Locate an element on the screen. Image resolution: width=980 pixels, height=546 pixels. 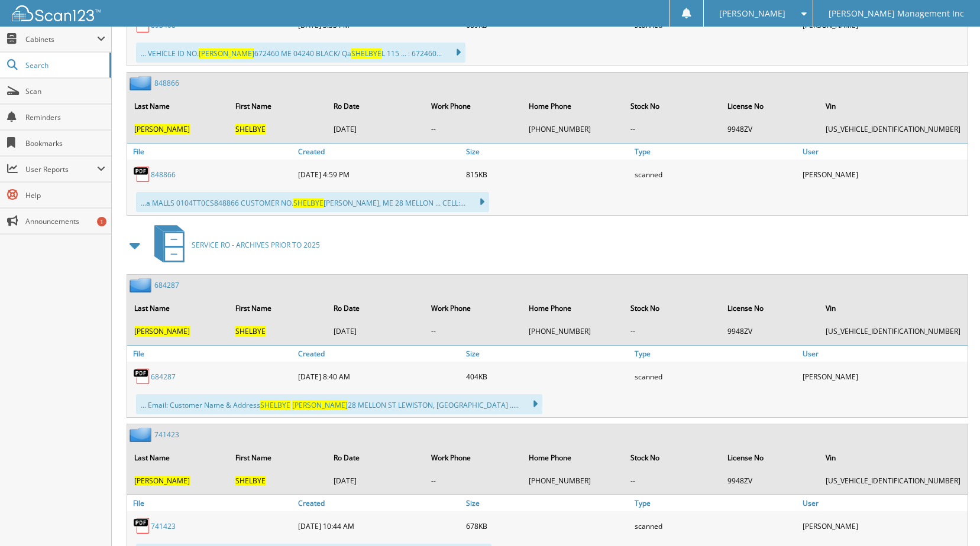
span: Announcements is located at coordinates (65, 221).